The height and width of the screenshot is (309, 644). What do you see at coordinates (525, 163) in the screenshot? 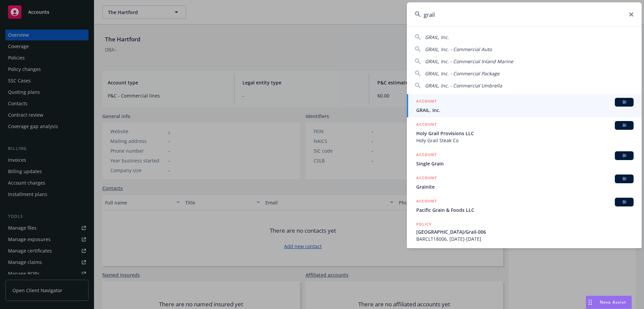
I see `span: Single Grain` at bounding box center [525, 163].